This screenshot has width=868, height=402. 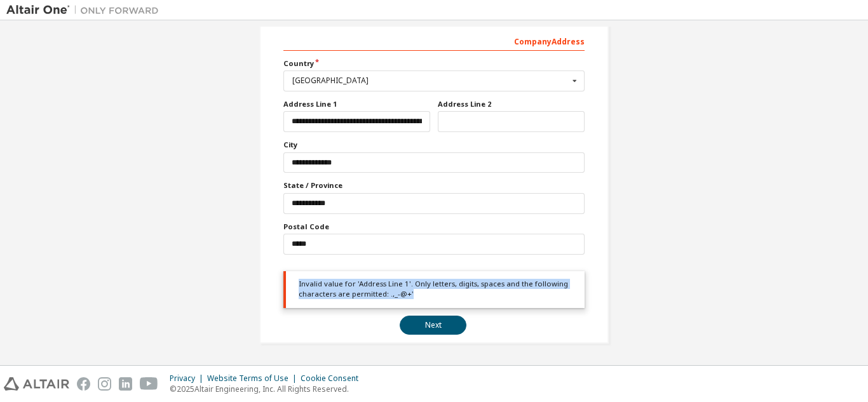 I want to click on div: Company Address, so click(x=434, y=40).